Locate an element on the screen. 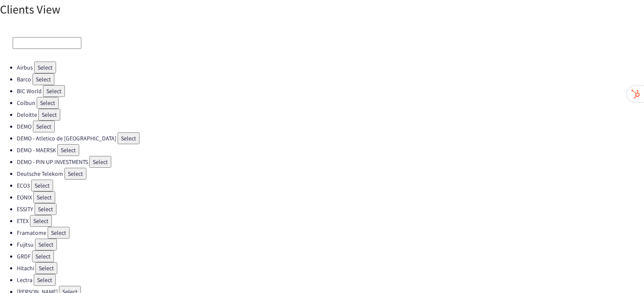 The height and width of the screenshot is (293, 644). li: Fujitsu is located at coordinates (330, 245).